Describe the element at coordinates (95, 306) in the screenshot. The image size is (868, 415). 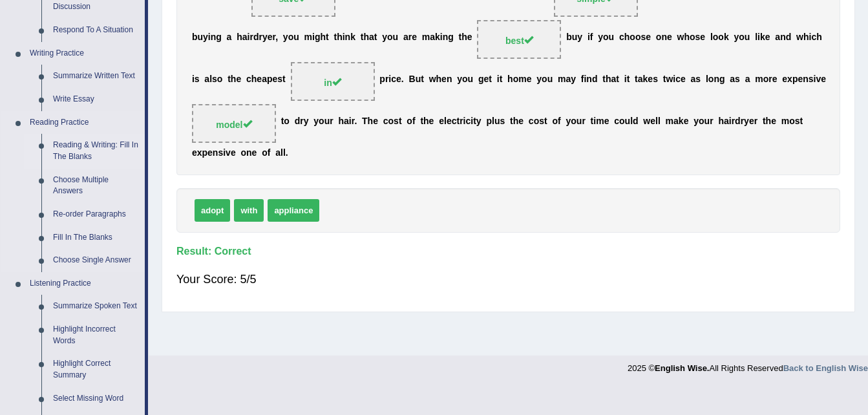
I see `a: Summarize Spoken Text` at that location.